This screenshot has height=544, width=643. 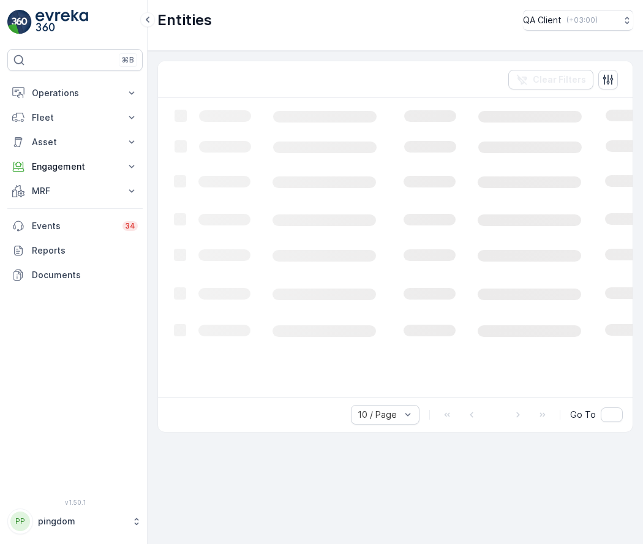 I want to click on span: Go To, so click(x=583, y=415).